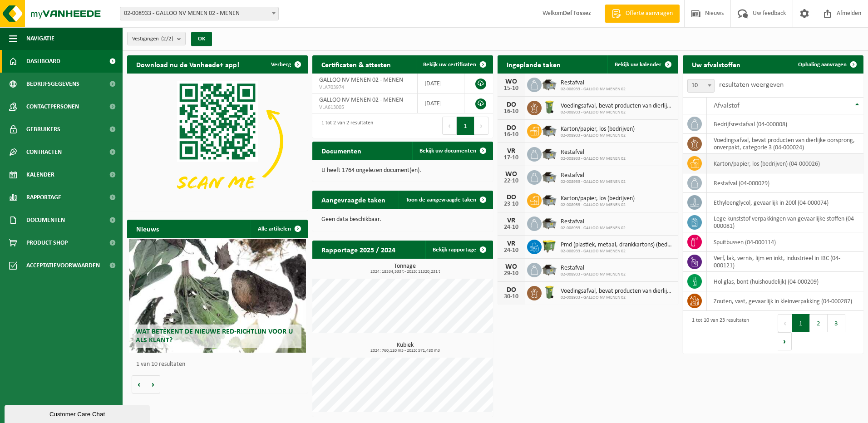 Image resolution: width=868 pixels, height=423 pixels. I want to click on span: Bekijk uw certificaten, so click(450, 64).